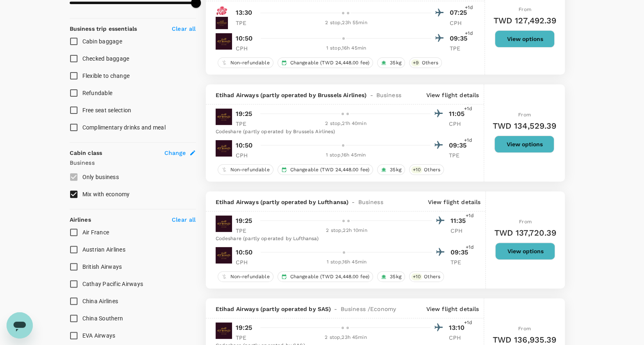 The height and width of the screenshot is (345, 644). What do you see at coordinates (106, 59) in the screenshot?
I see `span: Checked baggage` at bounding box center [106, 59].